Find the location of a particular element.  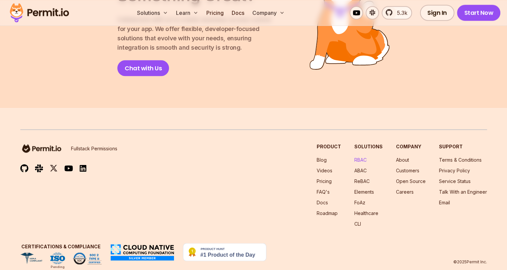

a: About is located at coordinates (402, 159).